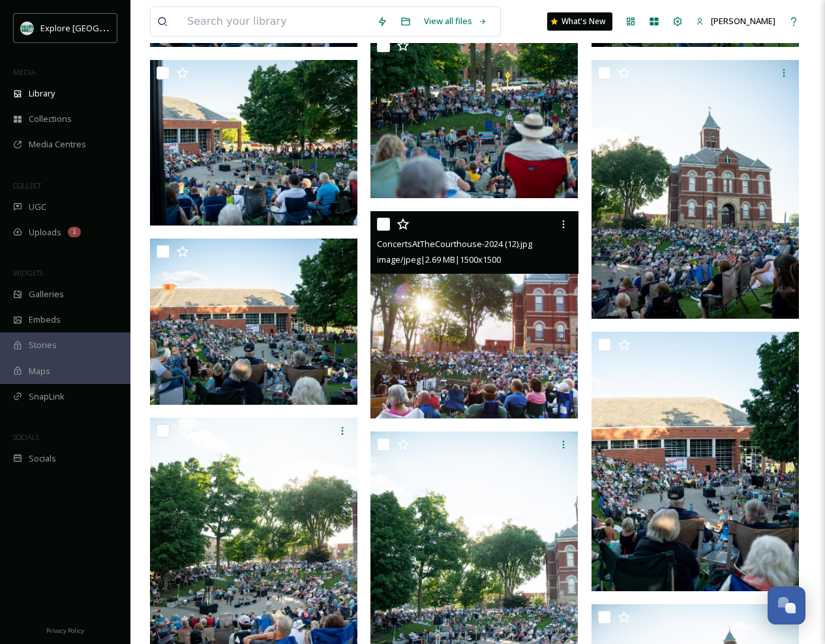 The image size is (825, 644). I want to click on span: Collections, so click(50, 118).